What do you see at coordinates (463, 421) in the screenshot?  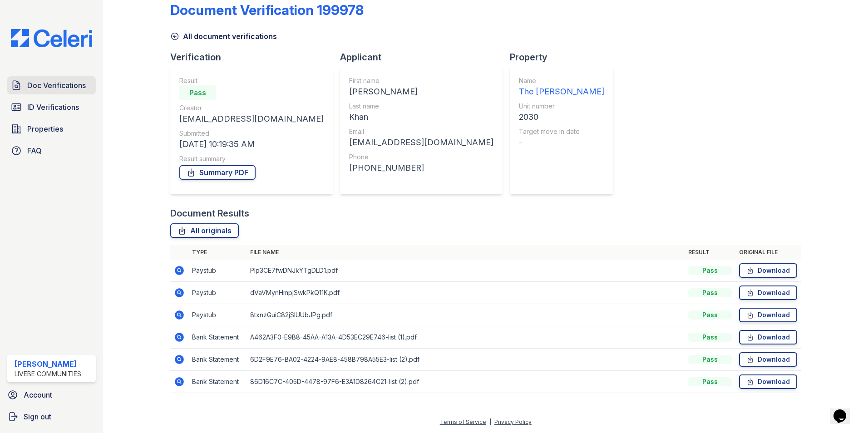 I see `a: Terms of Service` at bounding box center [463, 421].